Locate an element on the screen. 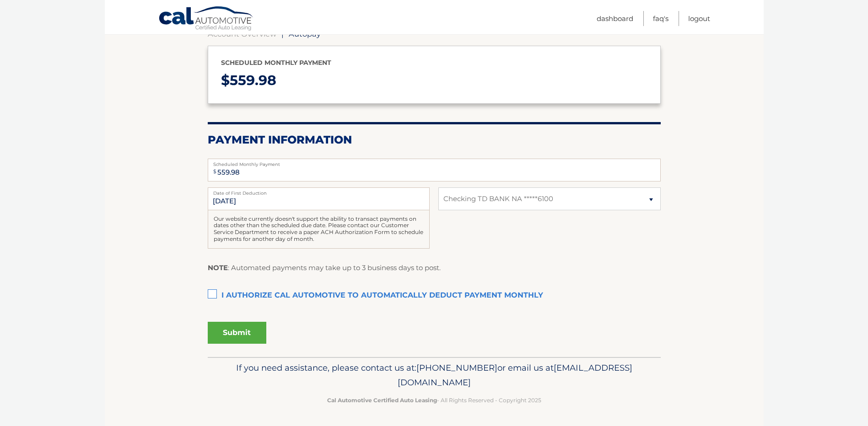  a: Cal Automotive is located at coordinates (206, 20).